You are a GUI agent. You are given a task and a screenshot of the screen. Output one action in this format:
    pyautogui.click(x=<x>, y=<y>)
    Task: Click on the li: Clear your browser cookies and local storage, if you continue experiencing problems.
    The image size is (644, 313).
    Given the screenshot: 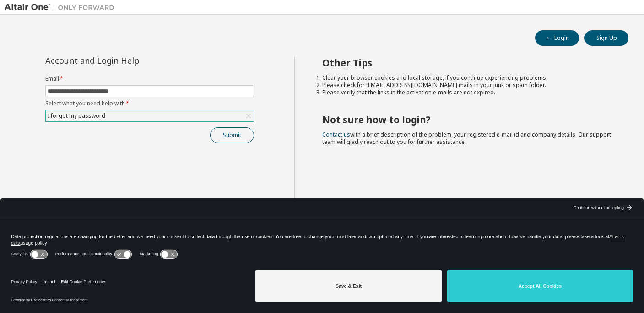 What is the action you would take?
    pyautogui.click(x=467, y=78)
    